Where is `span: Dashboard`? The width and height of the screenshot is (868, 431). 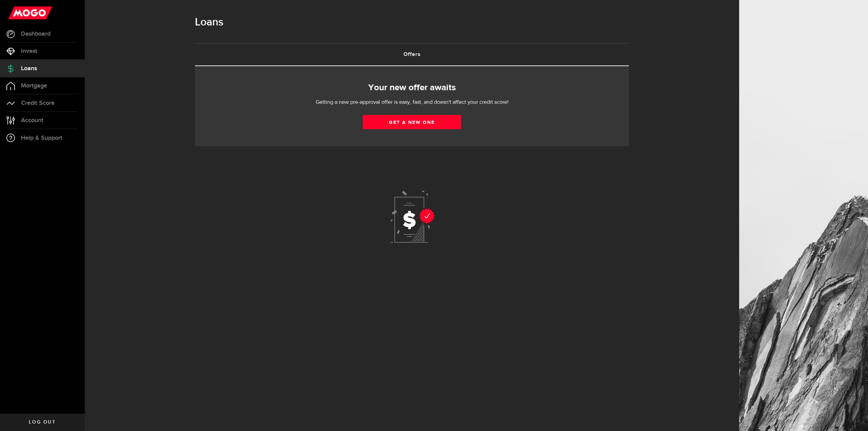
span: Dashboard is located at coordinates (35, 34).